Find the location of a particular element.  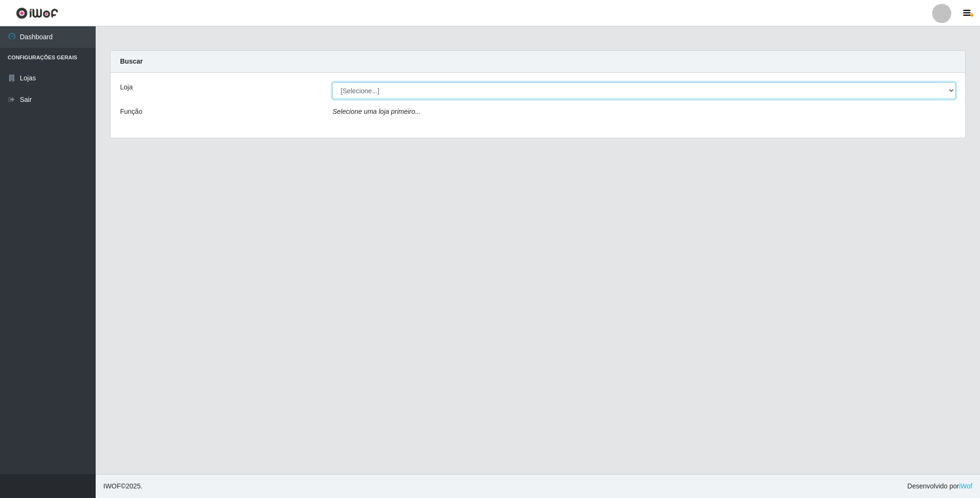

span: Desenvolvido por is located at coordinates (940, 486).